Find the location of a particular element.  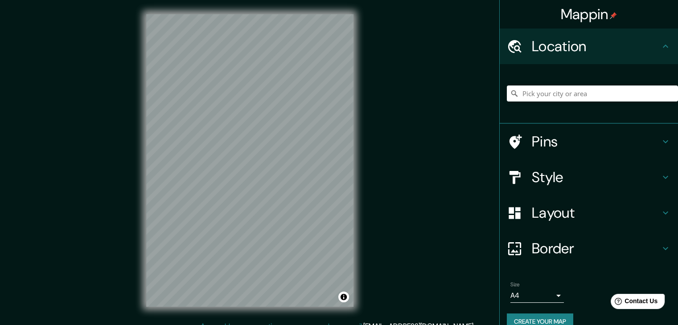

input: Pick your city or area is located at coordinates (592, 94).